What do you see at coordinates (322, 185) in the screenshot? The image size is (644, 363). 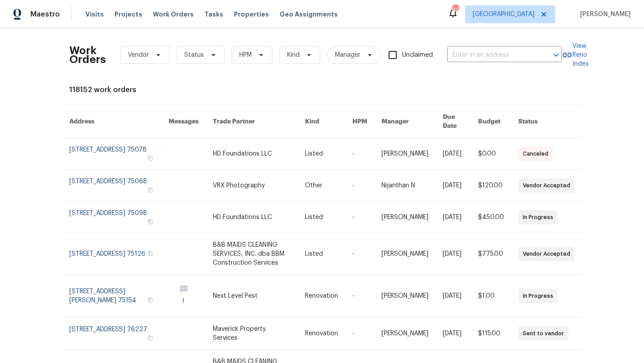 I see `td: Other` at bounding box center [322, 185].